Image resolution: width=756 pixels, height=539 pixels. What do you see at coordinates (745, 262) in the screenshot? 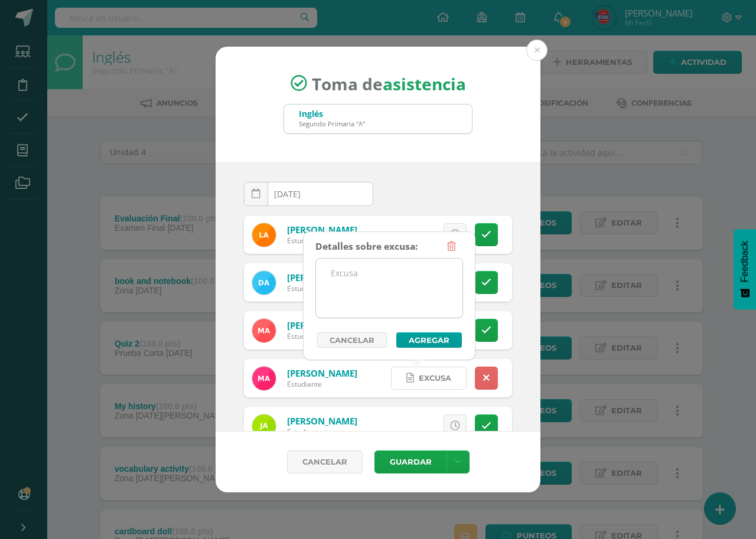
I see `span: Feedback` at bounding box center [745, 262].